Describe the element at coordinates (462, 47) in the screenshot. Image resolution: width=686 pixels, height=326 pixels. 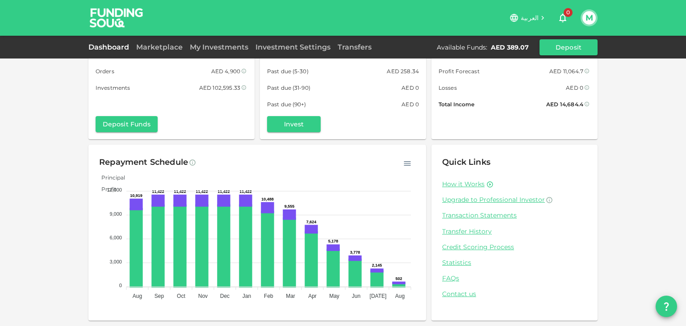
I see `div: Available Funds :` at that location.